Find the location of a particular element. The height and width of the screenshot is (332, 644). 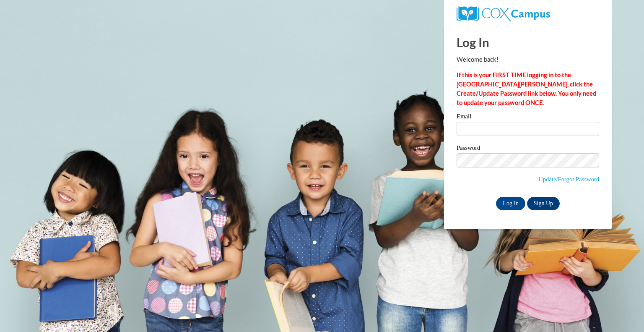

img: COX Campus is located at coordinates (503, 14).